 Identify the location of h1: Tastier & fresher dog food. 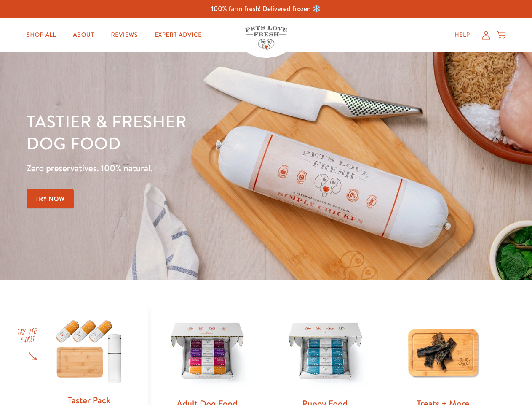
(186, 132).